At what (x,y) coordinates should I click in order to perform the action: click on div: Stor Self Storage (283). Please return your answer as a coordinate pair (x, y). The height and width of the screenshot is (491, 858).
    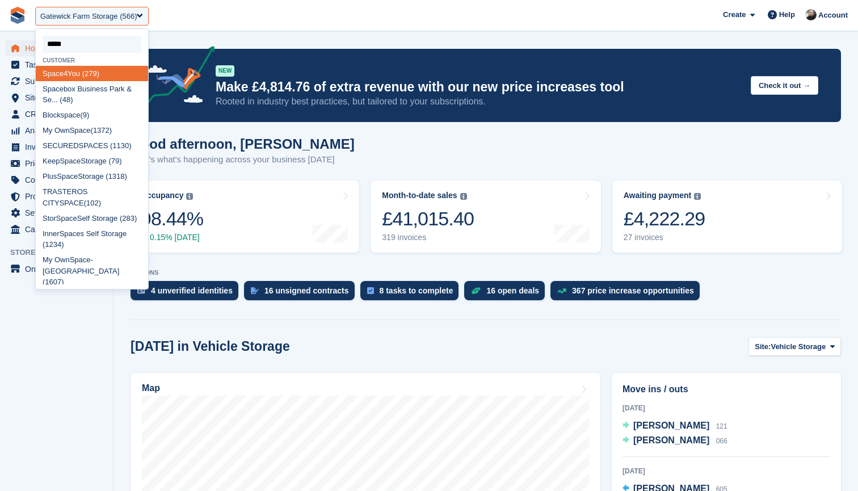
    Looking at the image, I should click on (92, 218).